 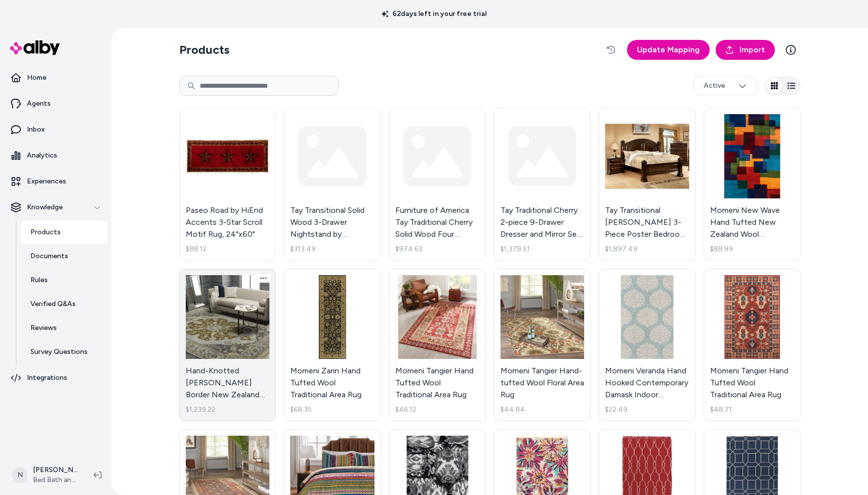 I want to click on a: Rules, so click(x=64, y=280).